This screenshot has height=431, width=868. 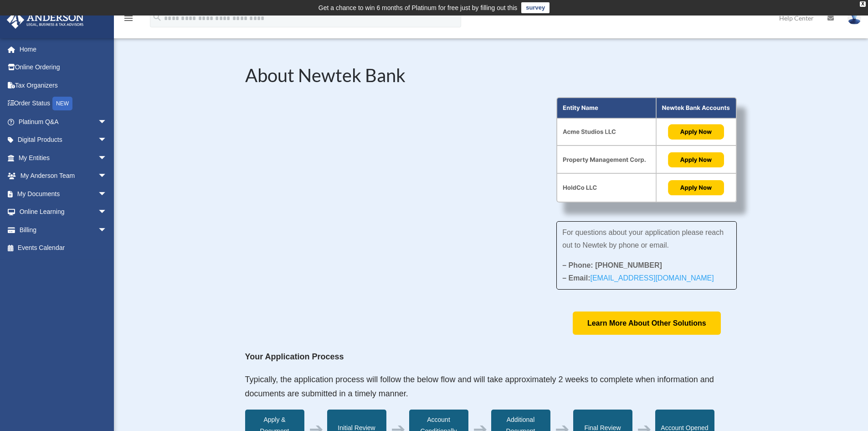 I want to click on a: My Documentsarrow_drop_down, so click(x=63, y=194).